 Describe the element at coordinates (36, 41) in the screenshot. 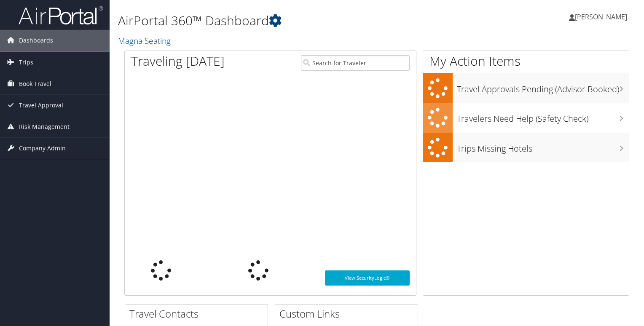

I see `span: Dashboards` at that location.